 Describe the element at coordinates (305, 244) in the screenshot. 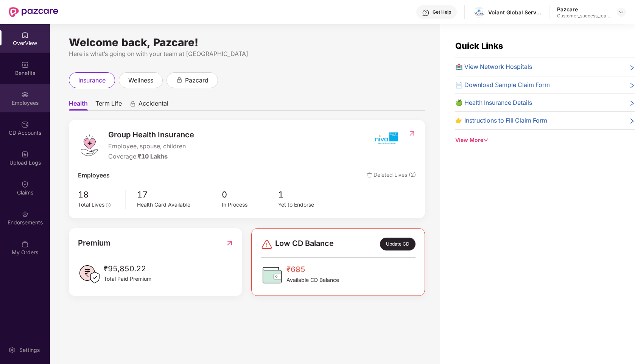

I see `span: Low CD Balance` at that location.